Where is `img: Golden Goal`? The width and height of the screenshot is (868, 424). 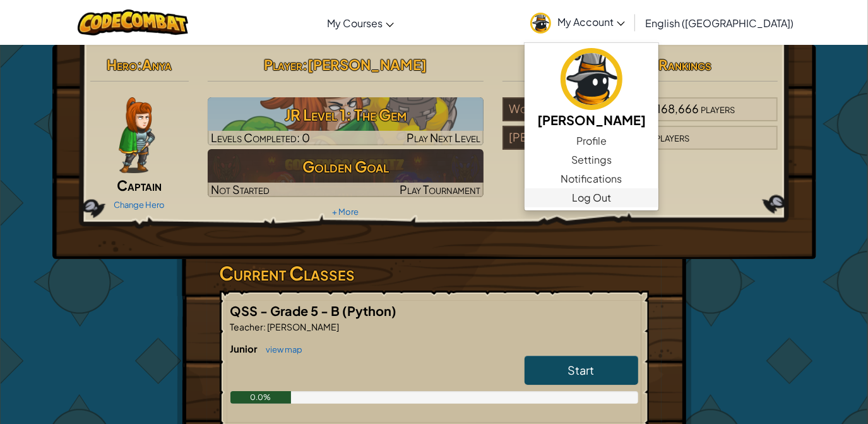
img: Golden Goal is located at coordinates (346, 173).